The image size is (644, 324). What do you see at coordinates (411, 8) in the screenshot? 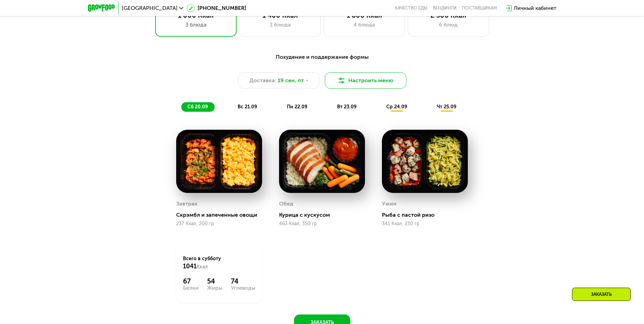
I see `a: Качество еды` at bounding box center [411, 8].